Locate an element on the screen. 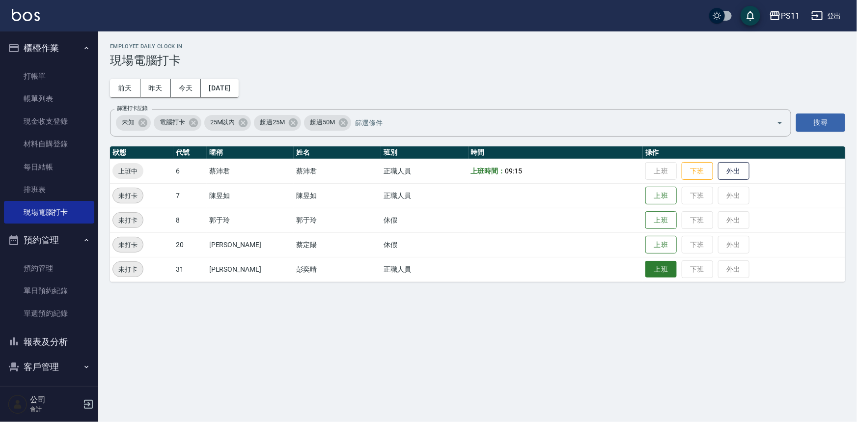  button: 下班 is located at coordinates (697, 171).